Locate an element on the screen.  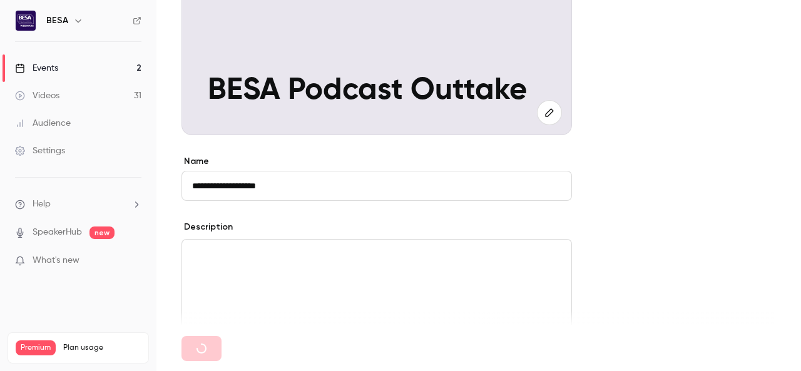
span: Premium is located at coordinates (36, 348).